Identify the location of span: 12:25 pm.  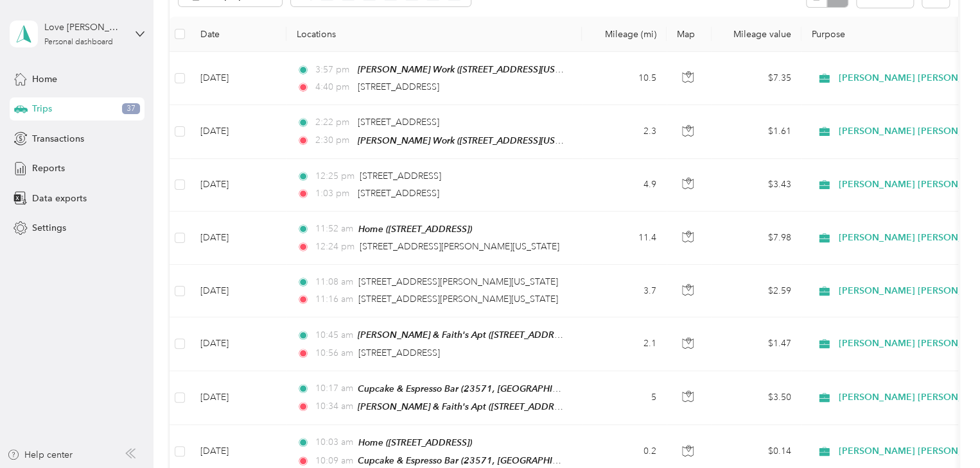
(334, 176).